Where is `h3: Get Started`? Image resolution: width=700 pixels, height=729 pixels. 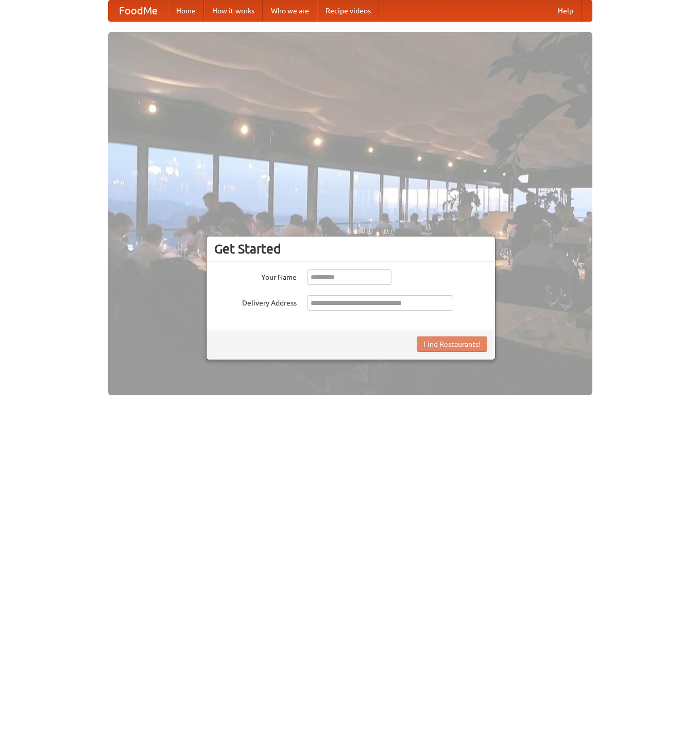
h3: Get Started is located at coordinates (351, 249).